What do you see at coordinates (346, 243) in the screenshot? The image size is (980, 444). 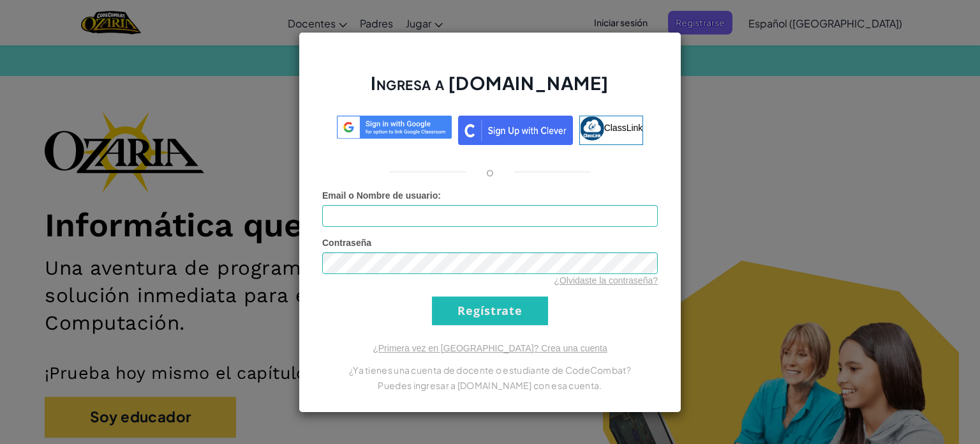 I see `span: Contraseña` at bounding box center [346, 243].